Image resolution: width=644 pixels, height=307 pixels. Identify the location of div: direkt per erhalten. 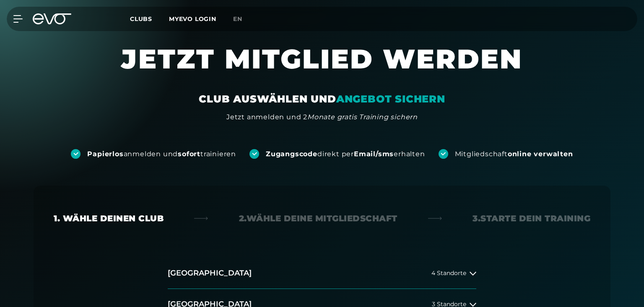
(345, 154).